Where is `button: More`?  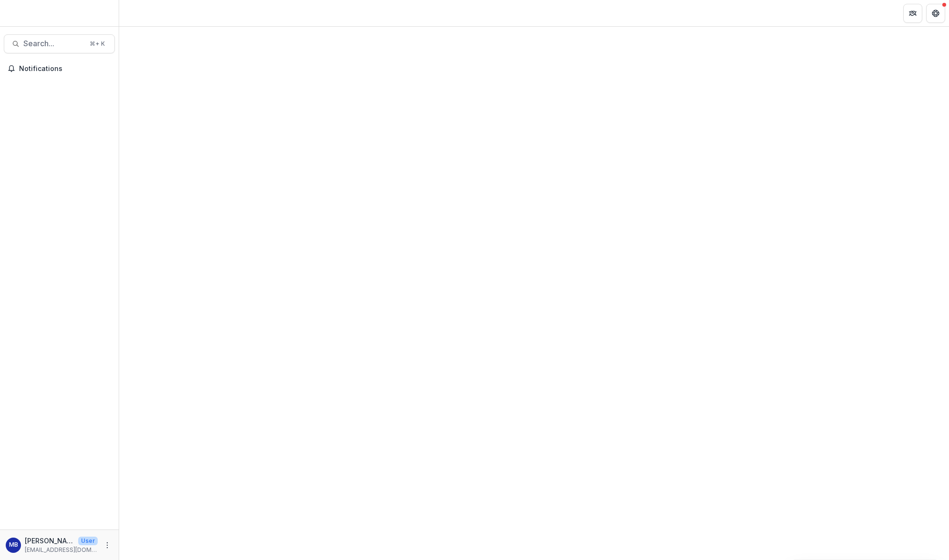
button: More is located at coordinates (107, 545).